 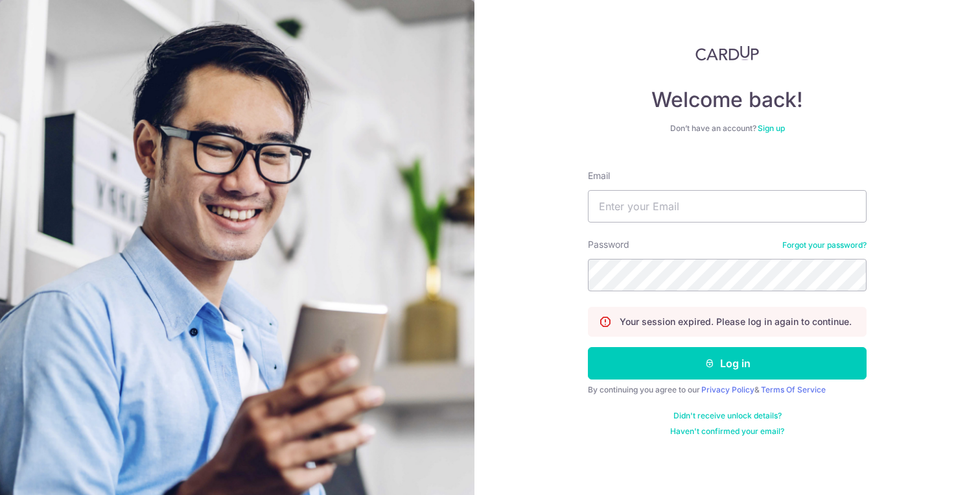 I want to click on button: Log in, so click(x=728, y=363).